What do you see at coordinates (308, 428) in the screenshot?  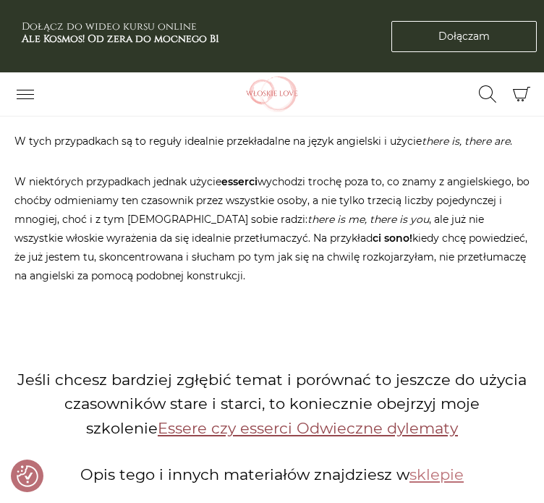 I see `a: Essere czy esserci Odwieczne dylematy` at bounding box center [308, 428].